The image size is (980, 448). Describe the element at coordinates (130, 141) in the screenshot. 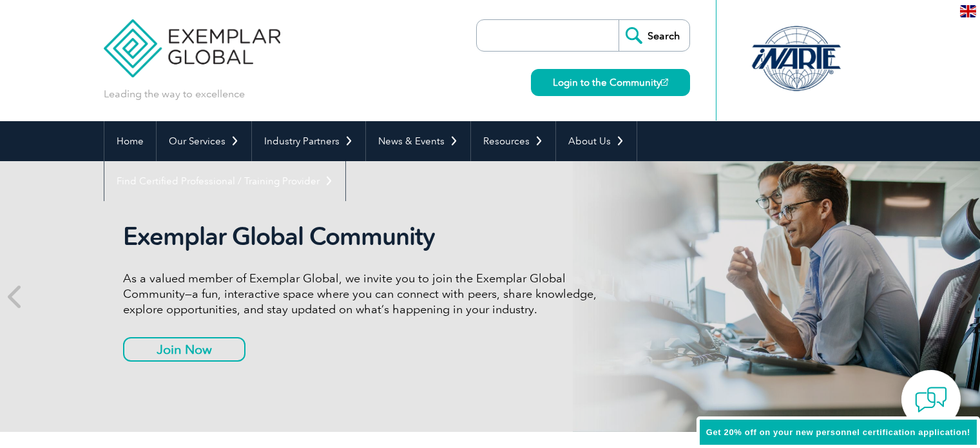

I see `a: Home` at that location.